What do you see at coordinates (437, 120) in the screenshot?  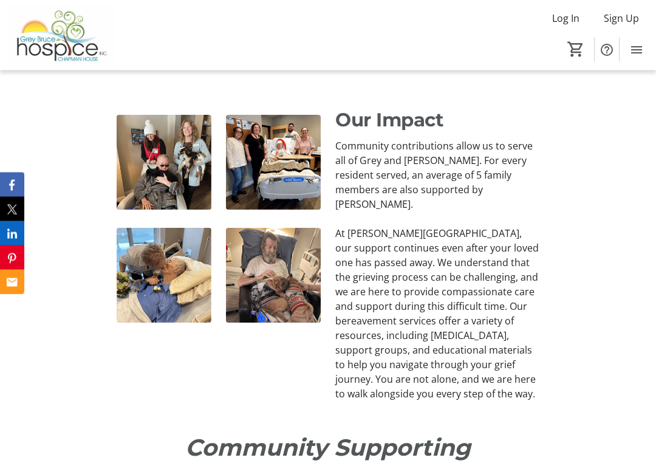 I see `p: Our Impact` at bounding box center [437, 120].